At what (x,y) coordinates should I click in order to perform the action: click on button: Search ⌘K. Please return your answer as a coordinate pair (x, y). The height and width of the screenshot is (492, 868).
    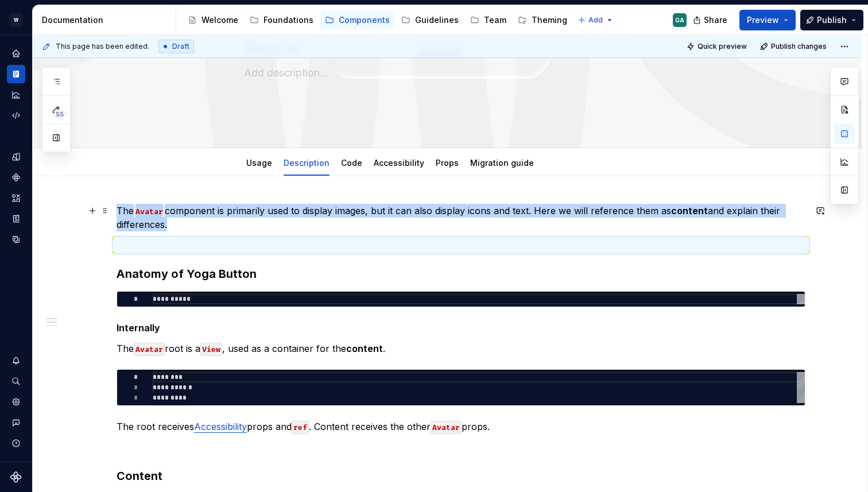
    Looking at the image, I should click on (16, 381).